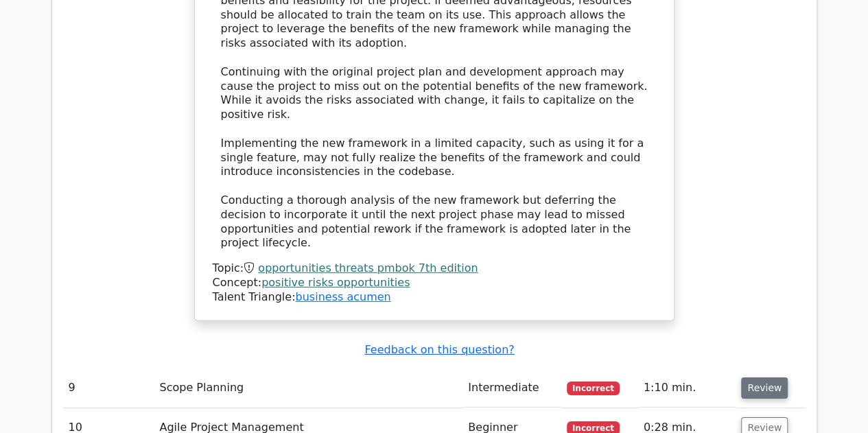 The image size is (868, 433). I want to click on a: positive risks opportunities, so click(336, 282).